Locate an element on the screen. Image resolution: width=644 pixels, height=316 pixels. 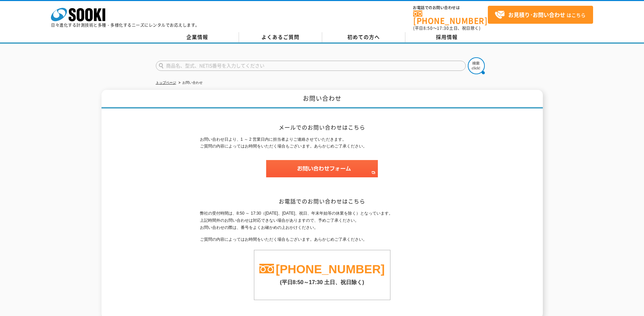
li: お問い合わせ is located at coordinates (189, 82).